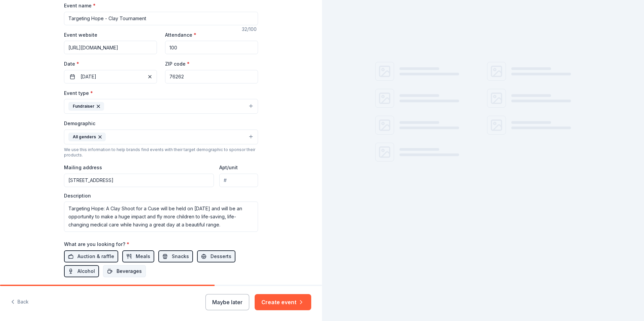  What do you see at coordinates (87, 137) in the screenshot?
I see `div: All genders` at bounding box center [87, 137].